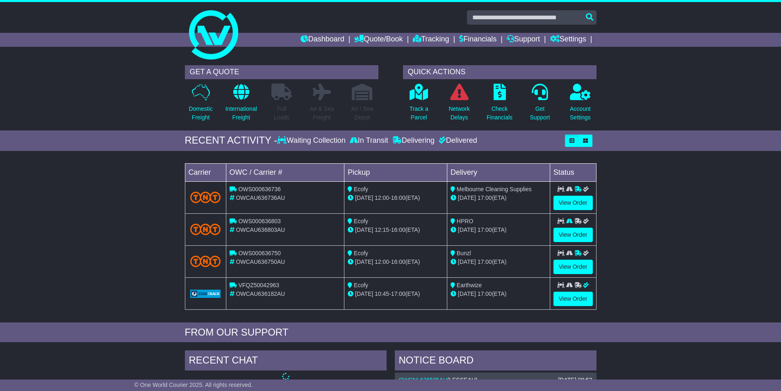  Describe the element at coordinates (423, 380) in the screenshot. I see `a: OWCNL636585AU` at that location.